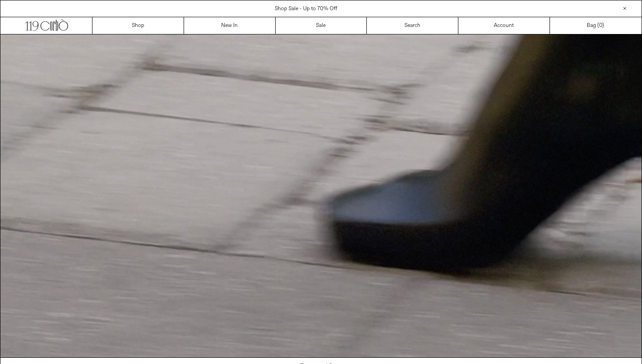 The image size is (642, 364). What do you see at coordinates (601, 26) in the screenshot?
I see `span: 0` at bounding box center [601, 26].